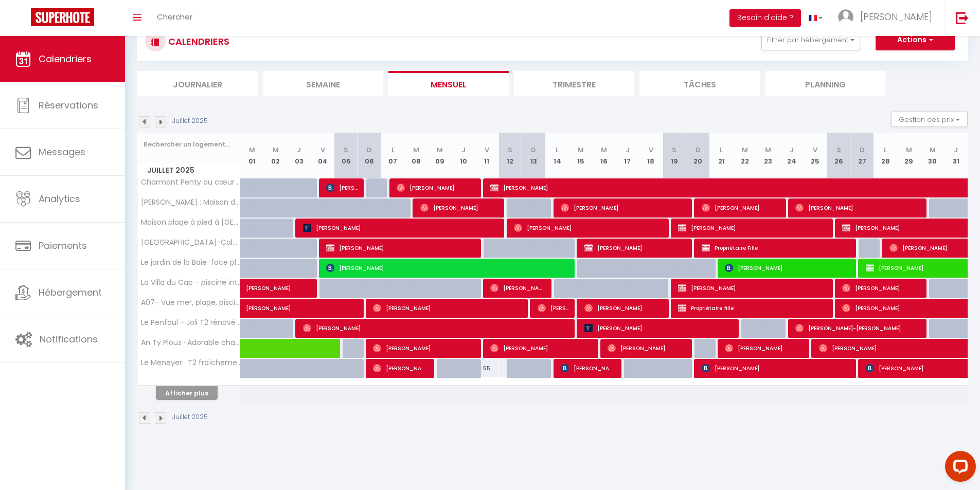 This screenshot has width=980, height=490. Describe the element at coordinates (323, 83) in the screenshot. I see `li: Semaine` at that location.